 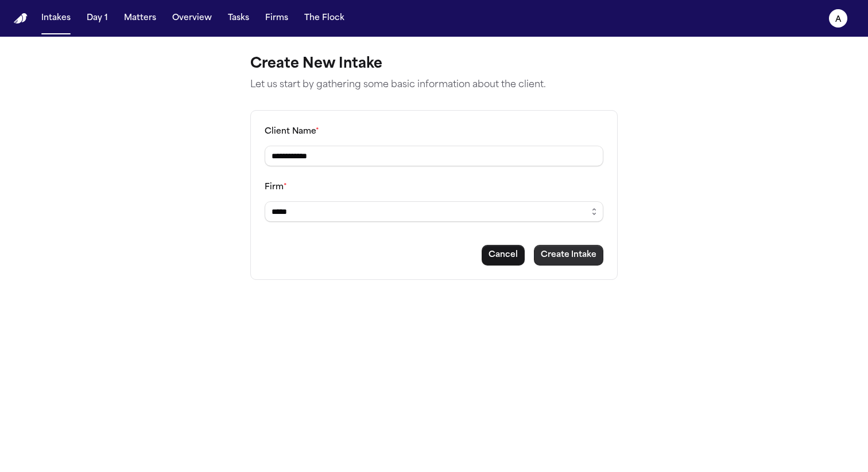 What do you see at coordinates (140, 19) in the screenshot?
I see `button: Matters` at bounding box center [140, 19].